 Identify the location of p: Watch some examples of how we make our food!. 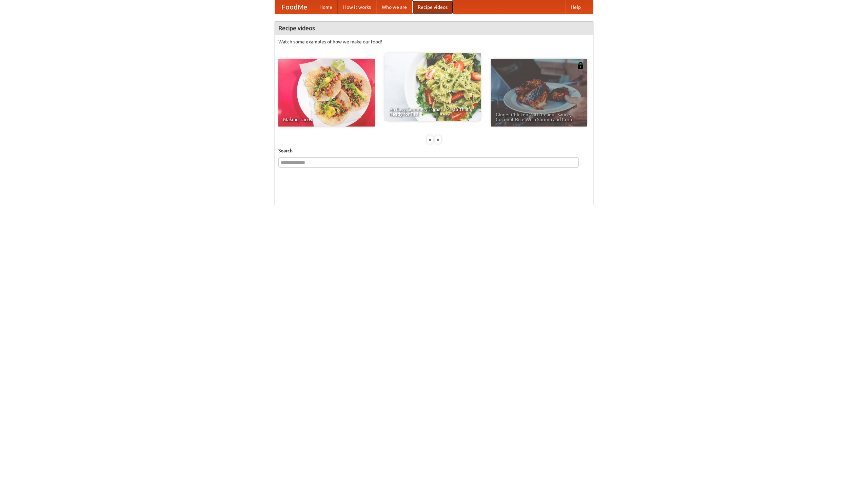
(434, 42).